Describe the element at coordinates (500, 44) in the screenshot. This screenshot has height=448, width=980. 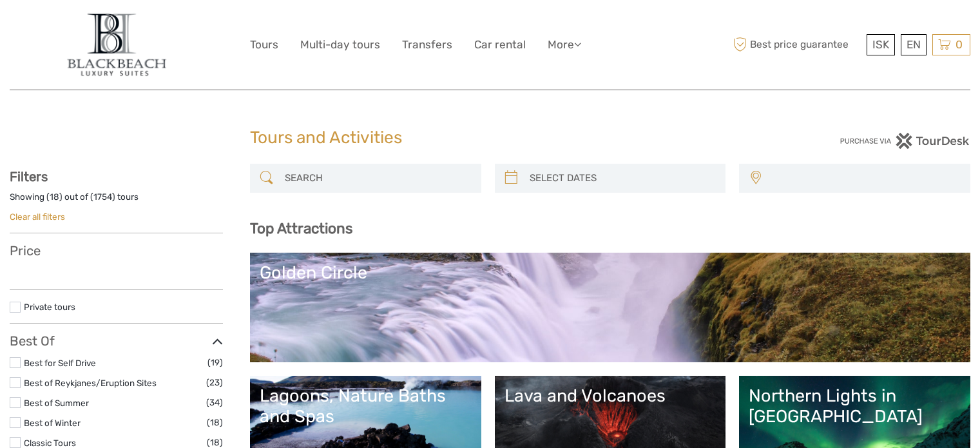
I see `a: Car rental` at that location.